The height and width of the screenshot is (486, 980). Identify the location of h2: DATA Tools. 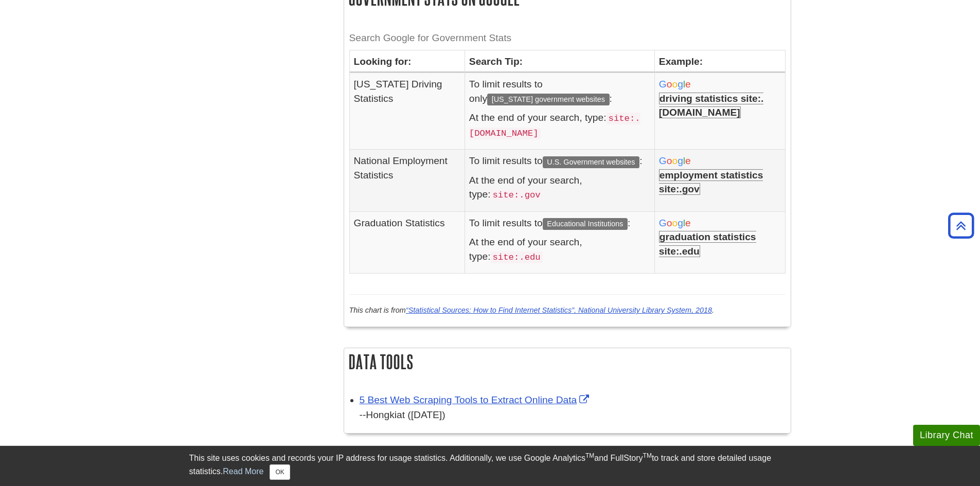
(568, 362).